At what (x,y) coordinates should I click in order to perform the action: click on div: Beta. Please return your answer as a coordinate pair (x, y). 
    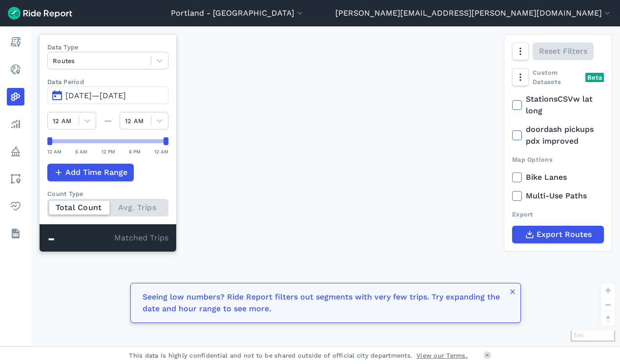
    Looking at the image, I should click on (595, 77).